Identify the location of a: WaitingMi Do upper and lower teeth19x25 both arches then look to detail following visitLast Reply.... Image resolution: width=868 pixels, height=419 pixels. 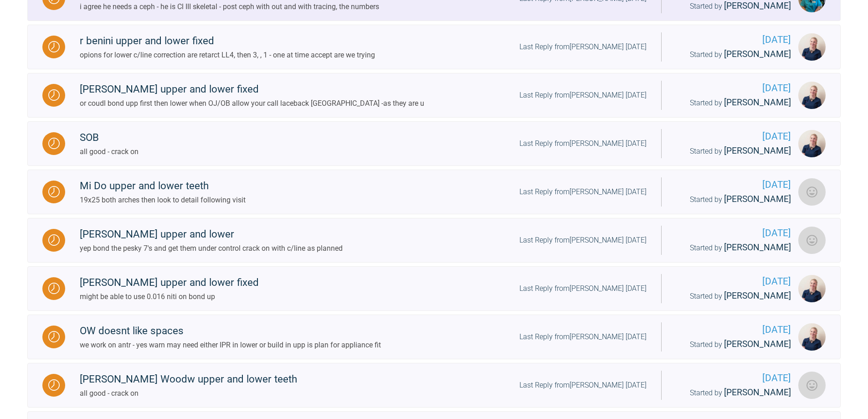
(434, 192).